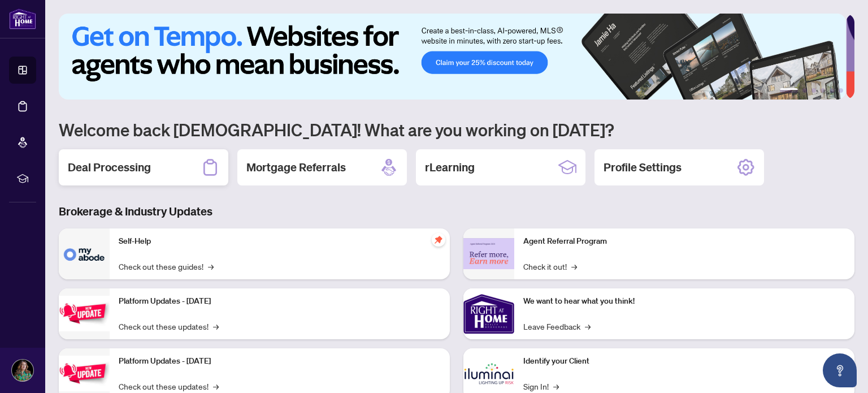 The height and width of the screenshot is (393, 868). What do you see at coordinates (280, 241) in the screenshot?
I see `p: Self-Help` at bounding box center [280, 241].